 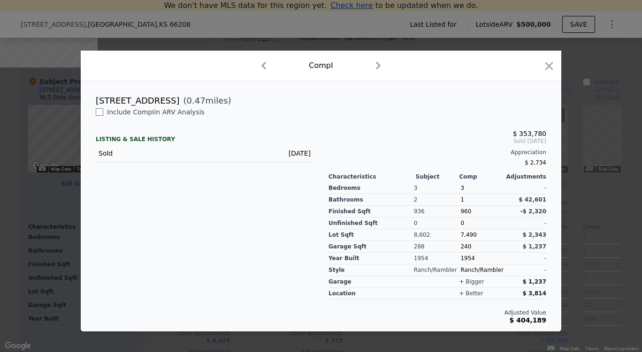 I want to click on div: location, so click(x=372, y=294).